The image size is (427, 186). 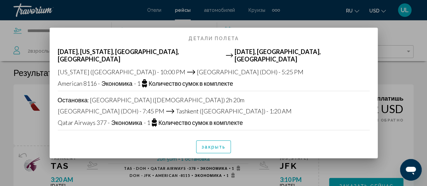 What do you see at coordinates (214, 147) in the screenshot?
I see `span: закрыть` at bounding box center [214, 147].